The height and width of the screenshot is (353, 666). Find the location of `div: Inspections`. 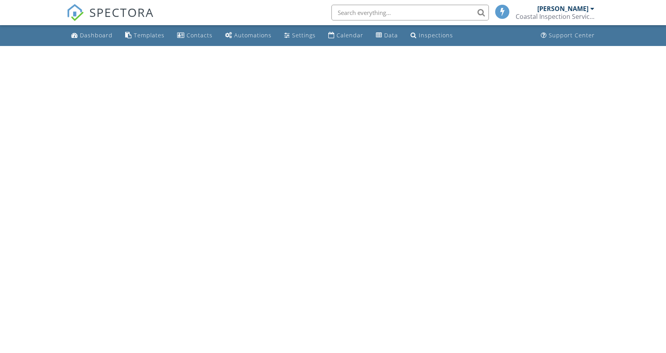

div: Inspections is located at coordinates (436, 35).